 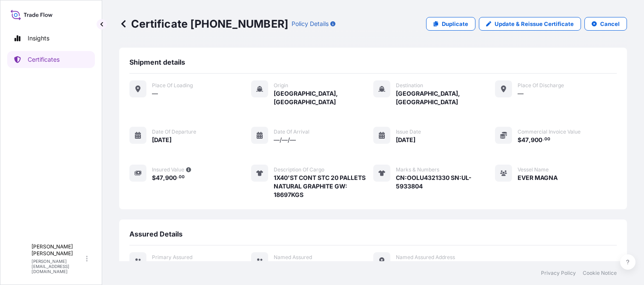 What do you see at coordinates (533, 170) in the screenshot?
I see `span: Vessel Name` at bounding box center [533, 170].